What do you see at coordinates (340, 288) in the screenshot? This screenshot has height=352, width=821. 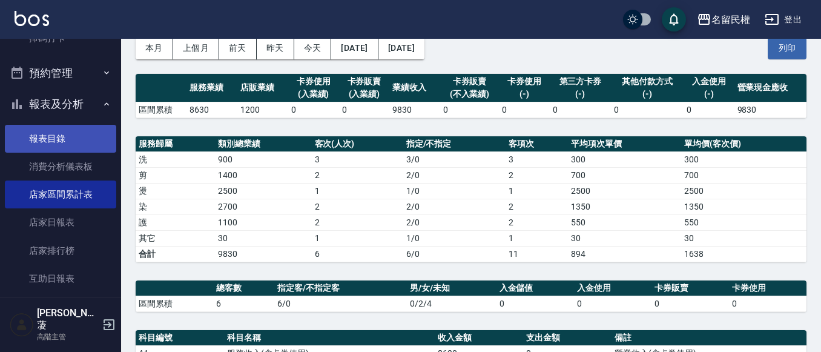 I see `th: 指定客/不指定客` at bounding box center [340, 288].